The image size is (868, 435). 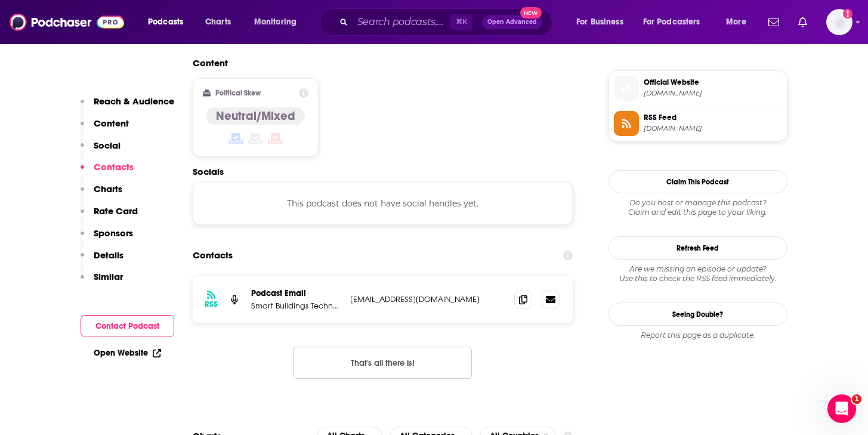 I want to click on p: Details, so click(x=108, y=255).